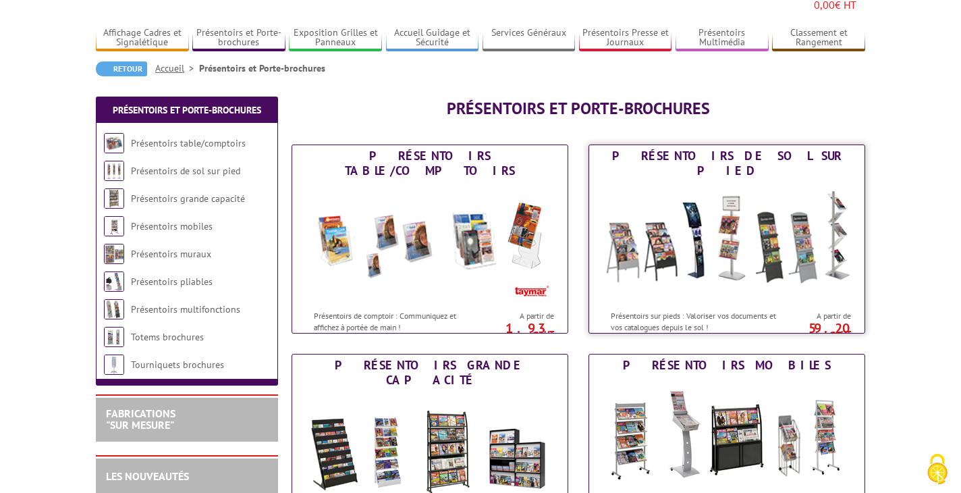 This screenshot has height=493, width=961. Describe the element at coordinates (114, 198) in the screenshot. I see `img: Présentoirs grande capacité` at that location.